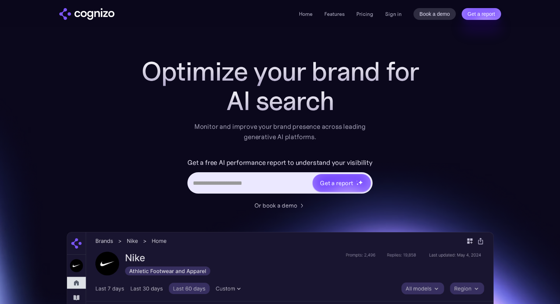  I want to click on img: cognizo logo, so click(87, 14).